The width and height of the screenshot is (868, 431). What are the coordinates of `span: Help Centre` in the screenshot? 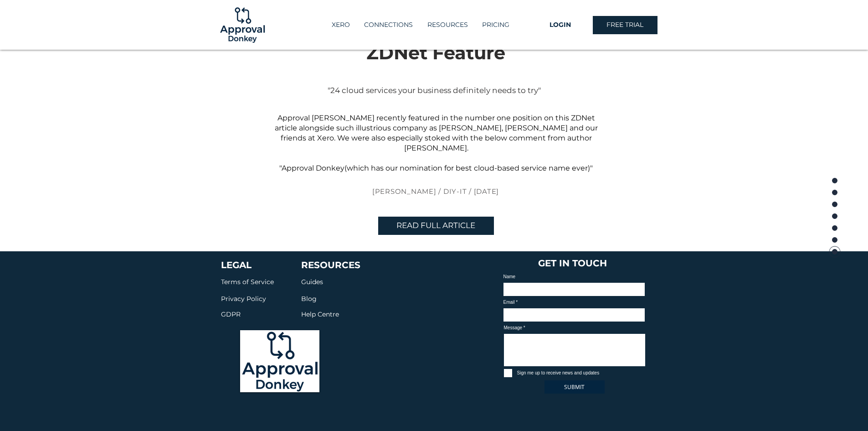 It's located at (320, 314).